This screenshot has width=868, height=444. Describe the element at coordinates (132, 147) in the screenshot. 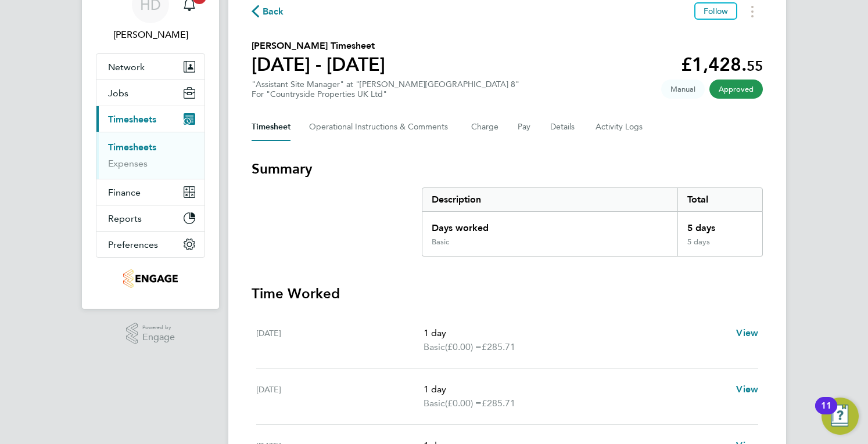

I see `a: Timesheets` at that location.